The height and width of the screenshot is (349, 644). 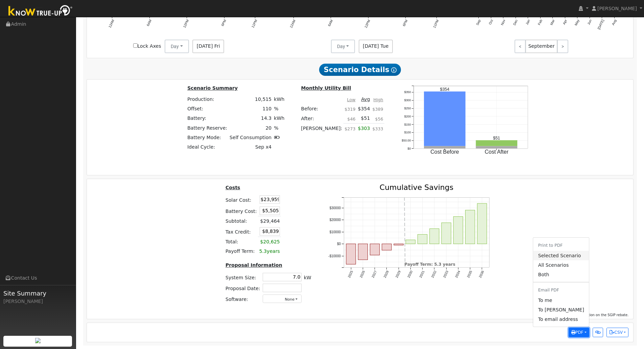 I want to click on td: $46, so click(x=350, y=118).